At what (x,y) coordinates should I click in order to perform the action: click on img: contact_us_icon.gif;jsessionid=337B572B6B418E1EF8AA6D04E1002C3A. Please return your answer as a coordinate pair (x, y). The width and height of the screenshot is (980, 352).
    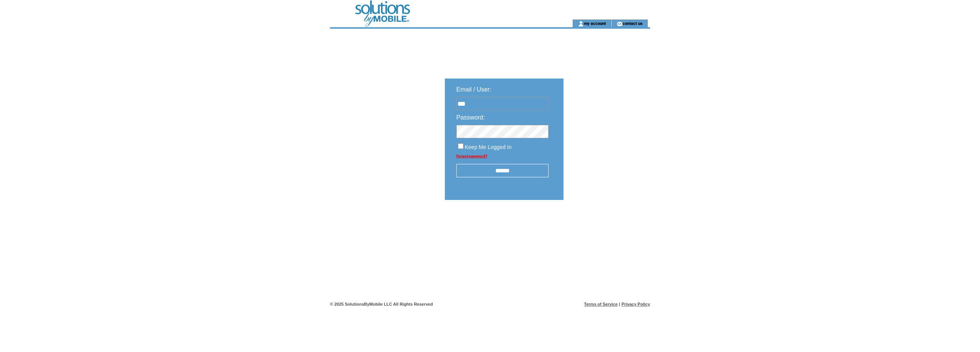
    Looking at the image, I should click on (619, 24).